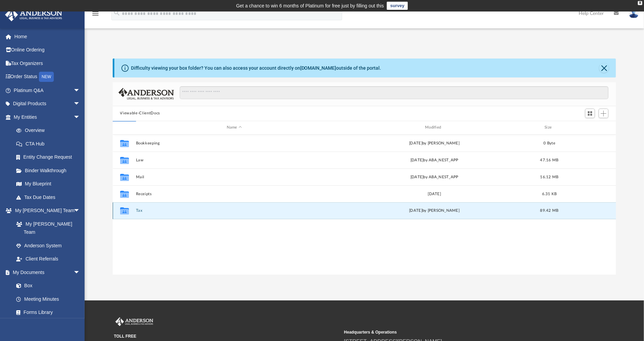 Image resolution: width=644 pixels, height=341 pixels. I want to click on i: search, so click(116, 13).